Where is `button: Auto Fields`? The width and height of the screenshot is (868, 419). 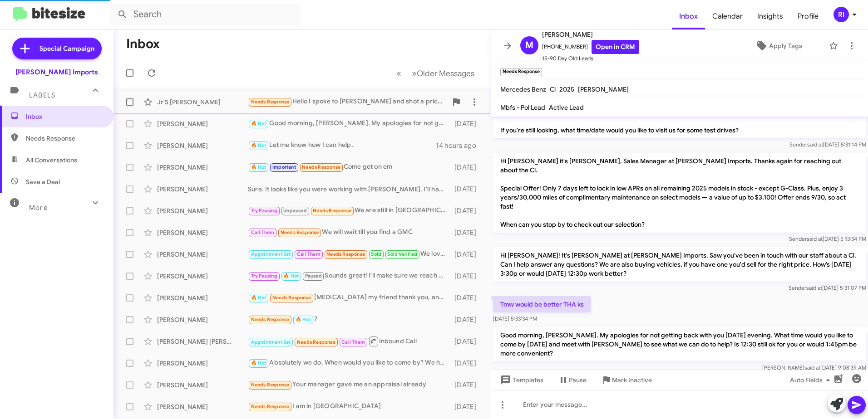 button: Auto Fields is located at coordinates (811, 381).